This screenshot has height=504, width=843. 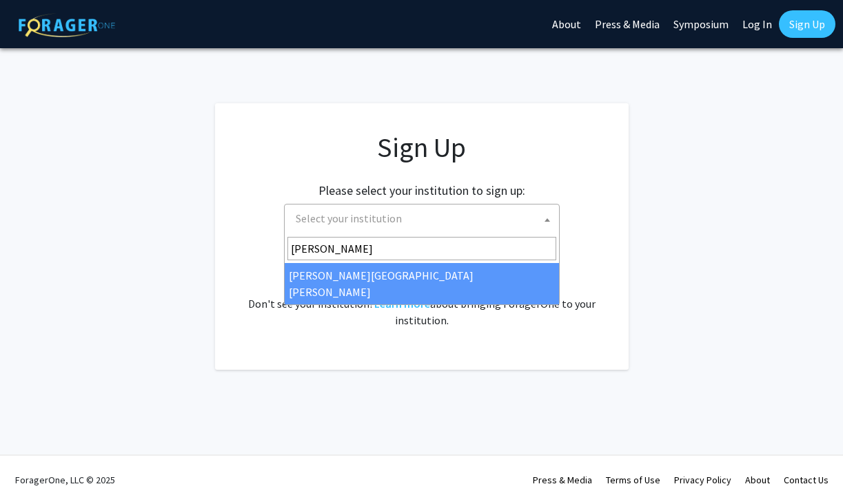 What do you see at coordinates (758, 480) in the screenshot?
I see `a: About` at bounding box center [758, 480].